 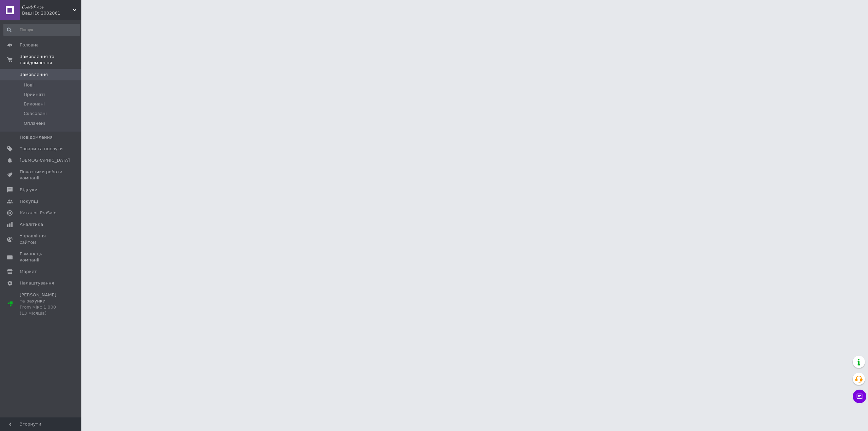 What do you see at coordinates (35, 114) in the screenshot?
I see `span: Скасовані` at bounding box center [35, 114].